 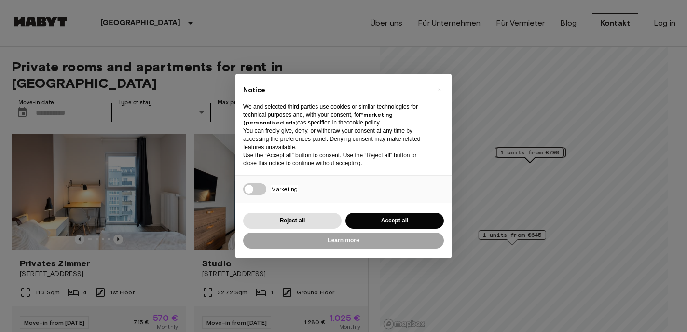 What do you see at coordinates (318, 119) in the screenshot?
I see `strong: “marketing (personalized ads)”` at bounding box center [318, 119].